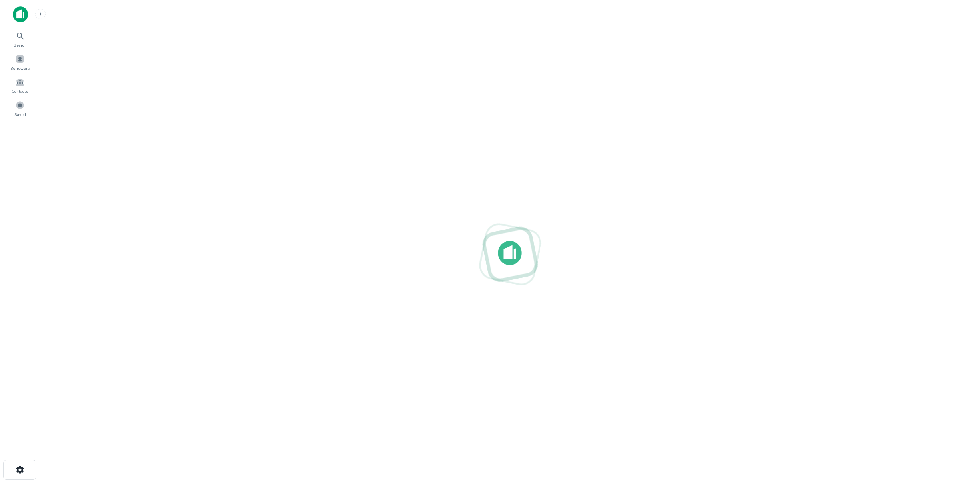  What do you see at coordinates (21, 14) in the screenshot?
I see `img: capitalize-icon.png` at bounding box center [21, 14].